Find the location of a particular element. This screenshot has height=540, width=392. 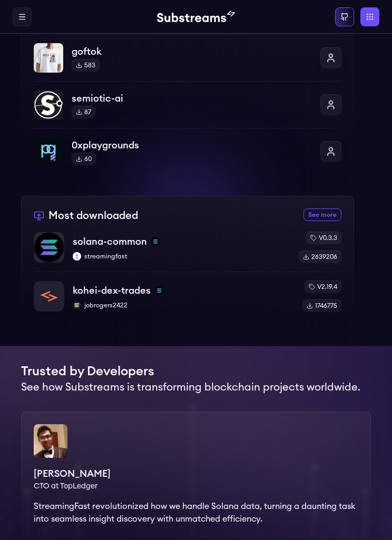

img: kohei-dex-trades is located at coordinates (49, 296).